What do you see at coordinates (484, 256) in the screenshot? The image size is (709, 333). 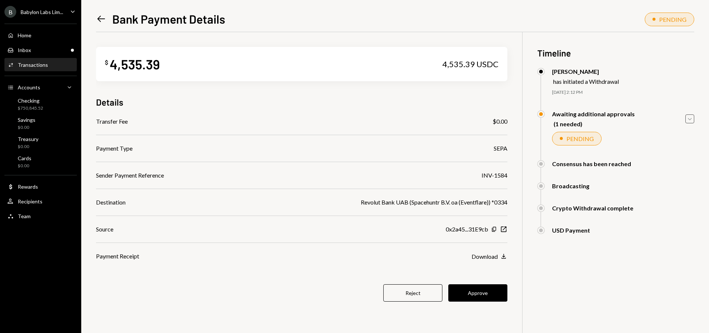 I see `div: Download` at bounding box center [484, 256].